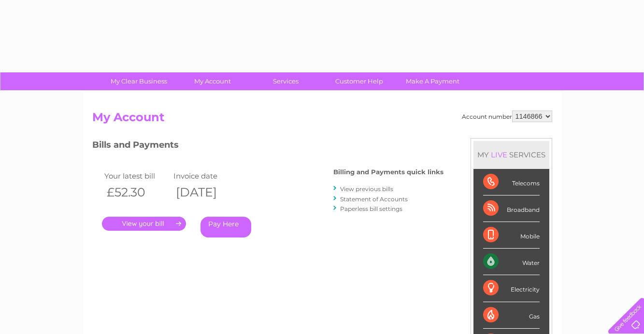  I want to click on a: View previous bills, so click(367, 189).